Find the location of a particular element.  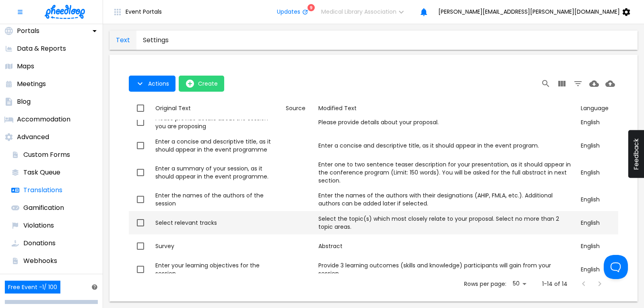

div: Select relevant tracks is located at coordinates (217, 223).